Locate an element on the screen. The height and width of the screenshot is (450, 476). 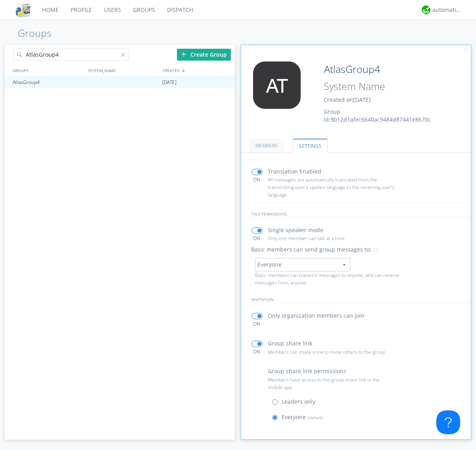
input: Group Name is located at coordinates (385, 69).